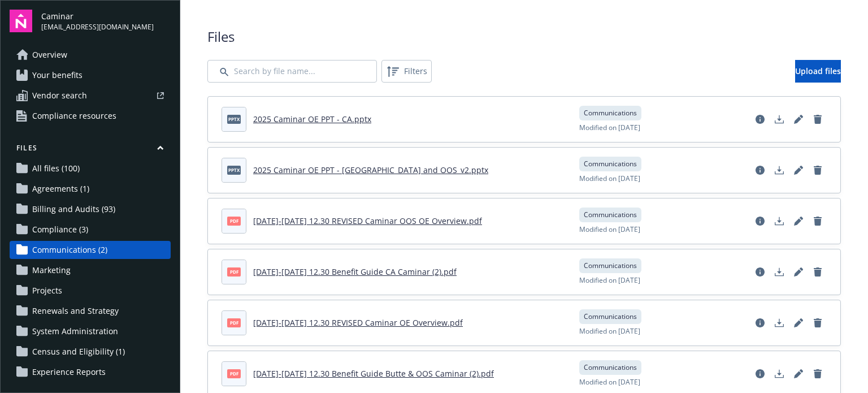 This screenshot has width=868, height=393. What do you see at coordinates (57, 75) in the screenshot?
I see `span: Your benefits` at bounding box center [57, 75].